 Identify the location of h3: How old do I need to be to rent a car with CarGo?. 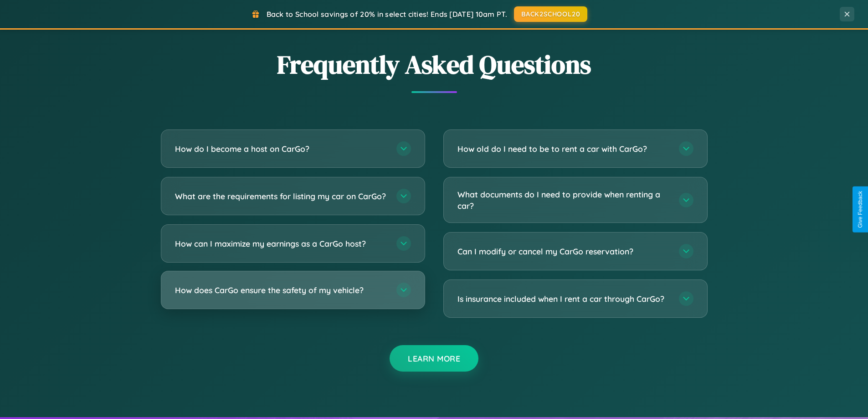
(564, 149).